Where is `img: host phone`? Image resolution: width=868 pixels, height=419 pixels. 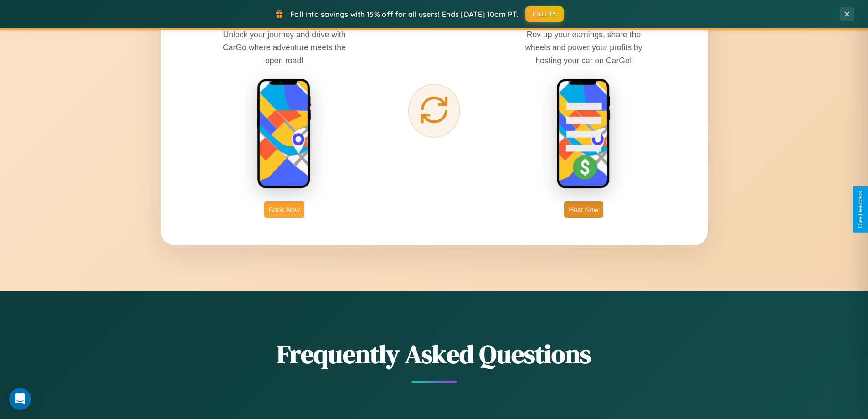 img: host phone is located at coordinates (584, 134).